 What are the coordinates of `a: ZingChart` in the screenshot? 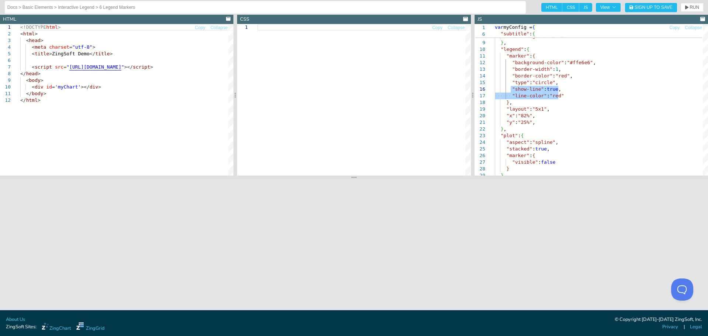 It's located at (56, 327).